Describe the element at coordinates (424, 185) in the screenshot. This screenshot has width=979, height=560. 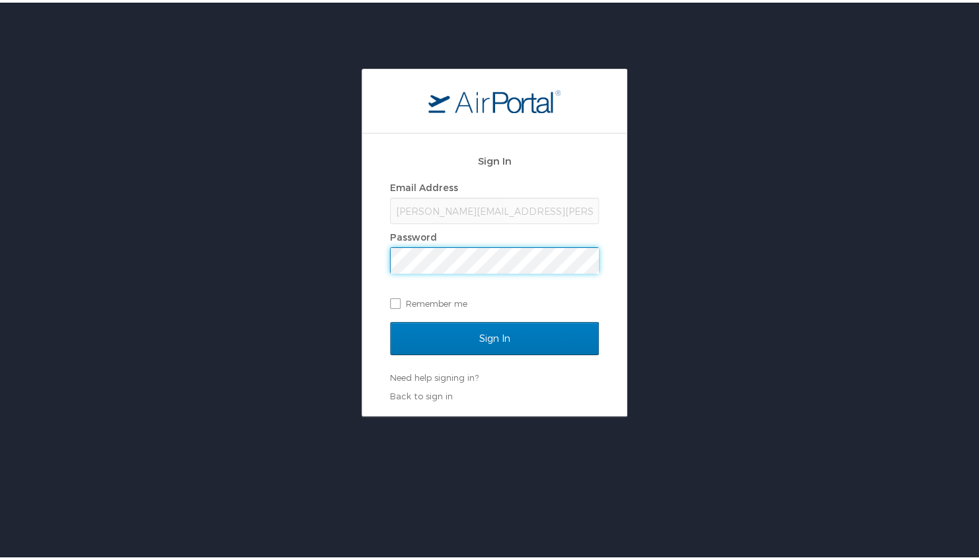
I see `label: Email Address` at that location.